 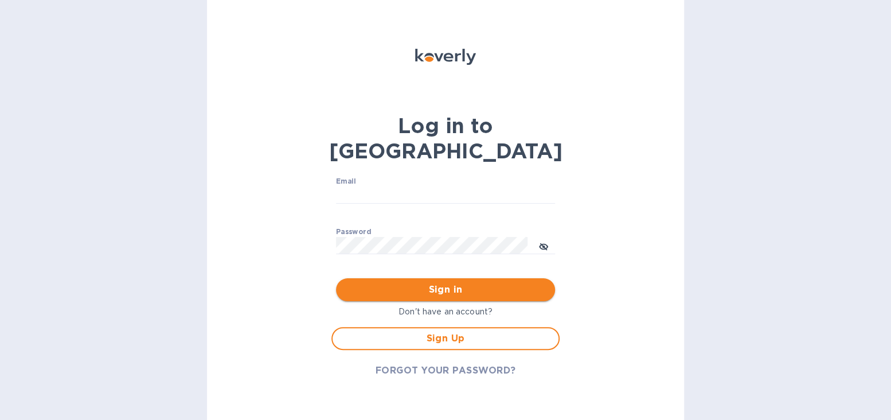 I want to click on button: toggle password visibility, so click(x=544, y=245).